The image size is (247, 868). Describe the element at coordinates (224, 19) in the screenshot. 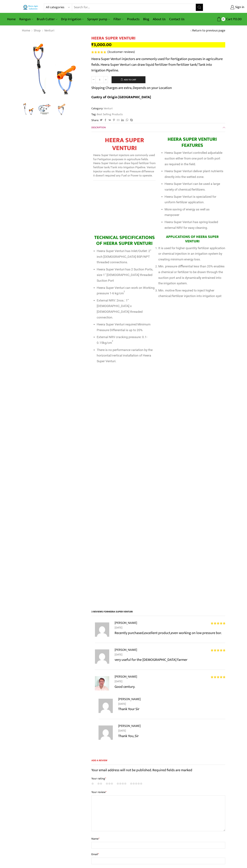

I see `a: 0 Cart ₹0.00` at that location.